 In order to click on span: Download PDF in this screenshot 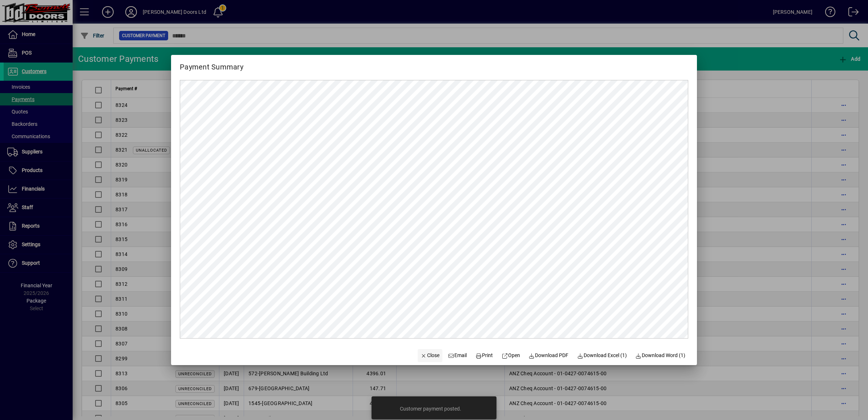, I will do `click(549, 355)`.